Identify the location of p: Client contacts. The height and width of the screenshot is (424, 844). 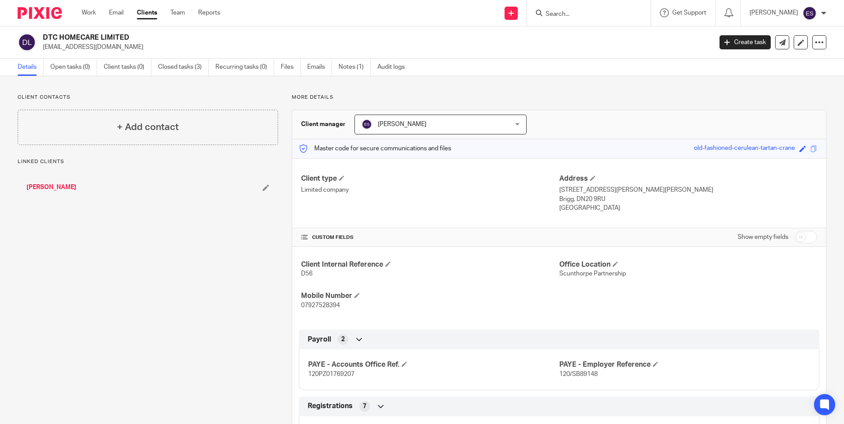
(148, 97).